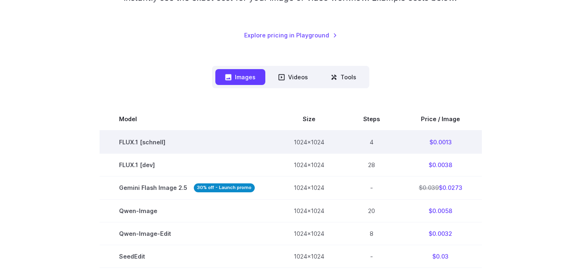 The height and width of the screenshot is (272, 581). Describe the element at coordinates (240, 77) in the screenshot. I see `button: Images` at that location.